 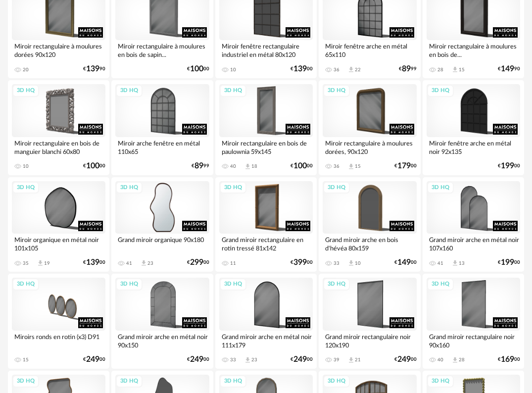 What do you see at coordinates (507, 69) in the screenshot?
I see `span: 149` at bounding box center [507, 69].